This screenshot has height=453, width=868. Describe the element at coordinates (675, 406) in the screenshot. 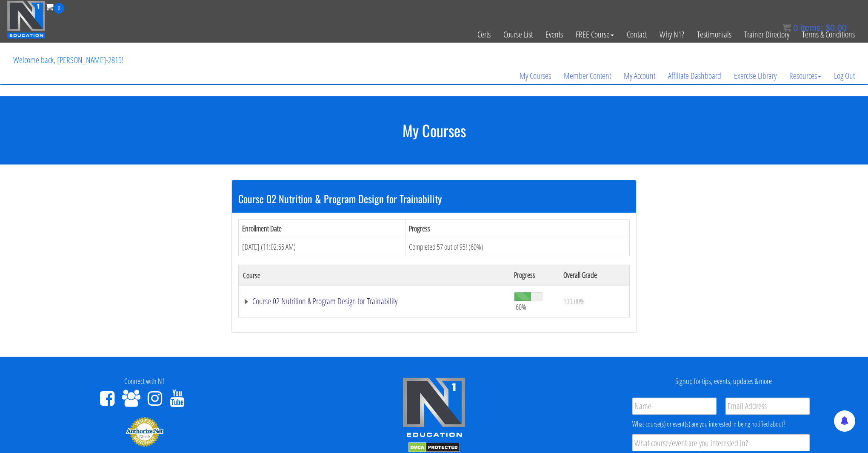

I see `input: Name` at that location.